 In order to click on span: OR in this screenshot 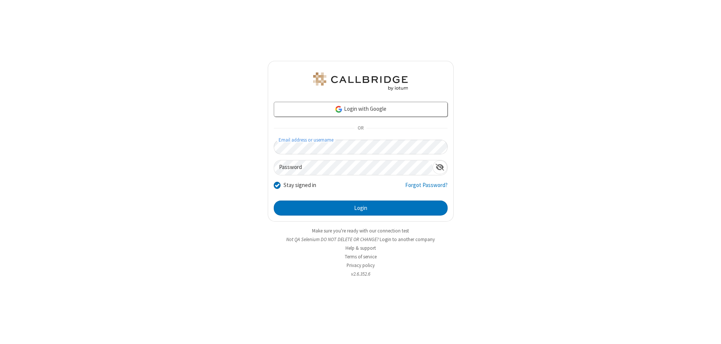, I will do `click(360, 128)`.